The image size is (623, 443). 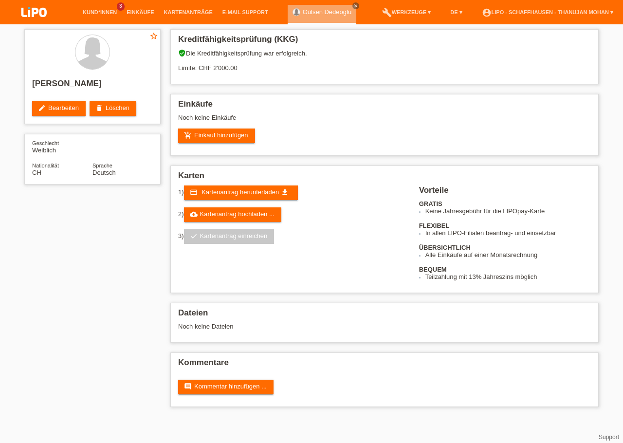 I want to click on a: Support, so click(x=609, y=437).